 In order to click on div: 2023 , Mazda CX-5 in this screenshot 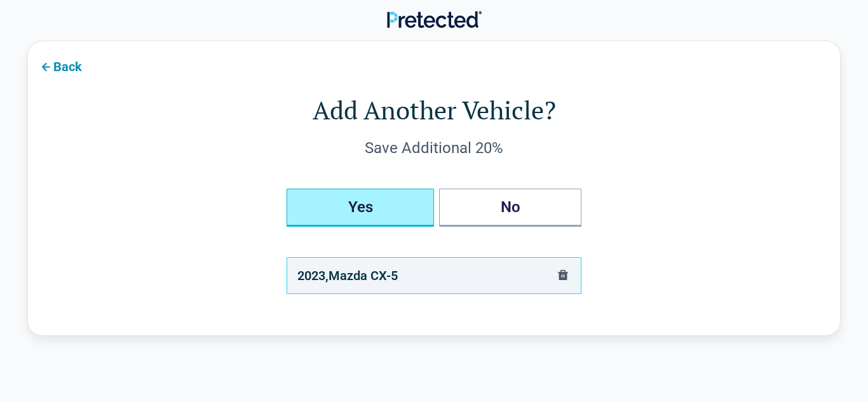, I will do `click(348, 276)`.